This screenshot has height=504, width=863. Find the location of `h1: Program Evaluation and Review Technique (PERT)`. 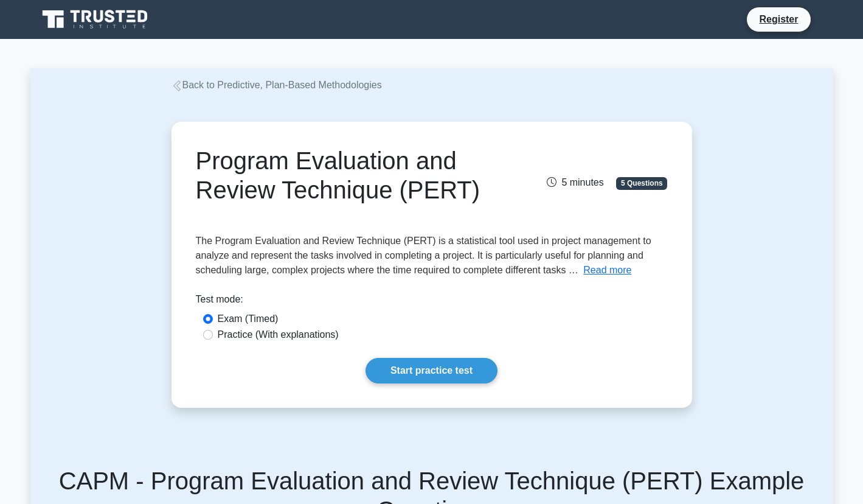

h1: Program Evaluation and Review Technique (PERT) is located at coordinates (350, 175).